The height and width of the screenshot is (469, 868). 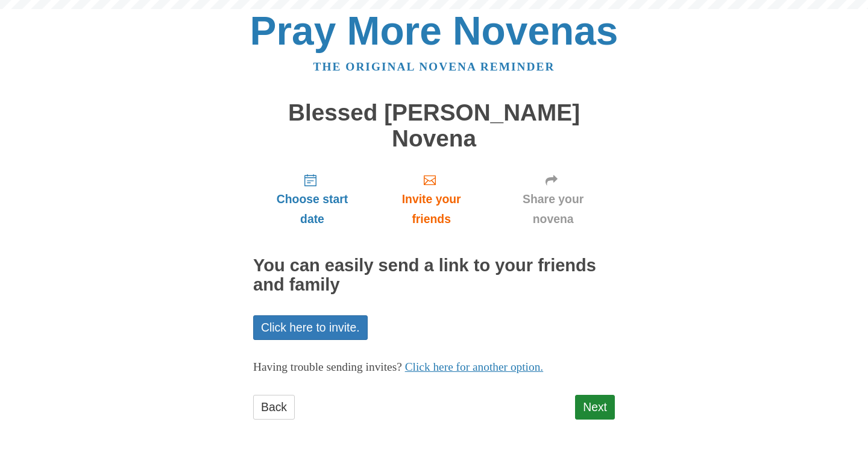 I want to click on a: The original novena reminder, so click(x=434, y=66).